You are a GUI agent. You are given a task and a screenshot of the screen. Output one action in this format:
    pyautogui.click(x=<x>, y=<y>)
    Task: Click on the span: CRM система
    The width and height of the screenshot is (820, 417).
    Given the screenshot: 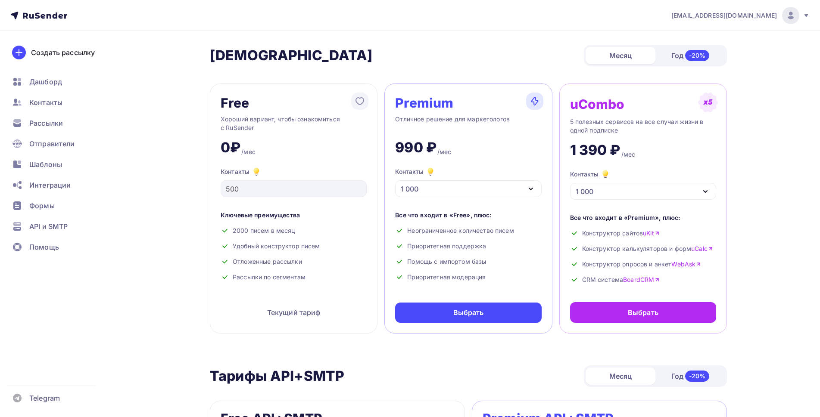 What is the action you would take?
    pyautogui.click(x=621, y=280)
    